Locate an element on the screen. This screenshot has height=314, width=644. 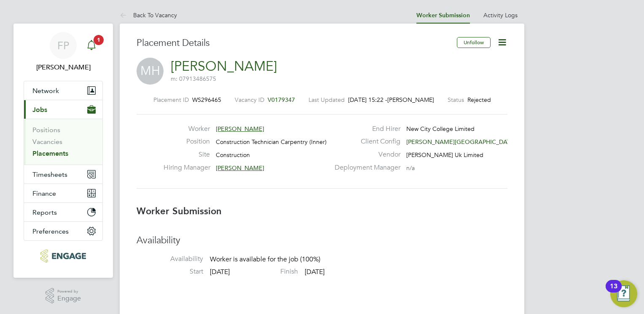
nav: Main navigation is located at coordinates (63, 151).